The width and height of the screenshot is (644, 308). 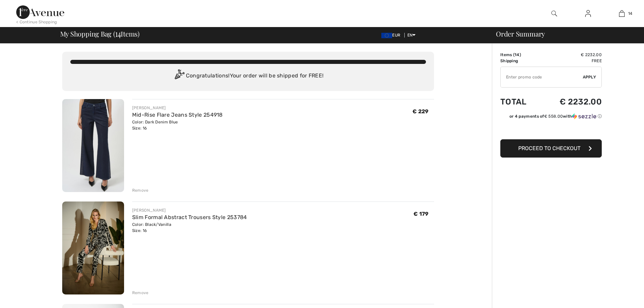 I want to click on span: € 229, so click(x=421, y=111).